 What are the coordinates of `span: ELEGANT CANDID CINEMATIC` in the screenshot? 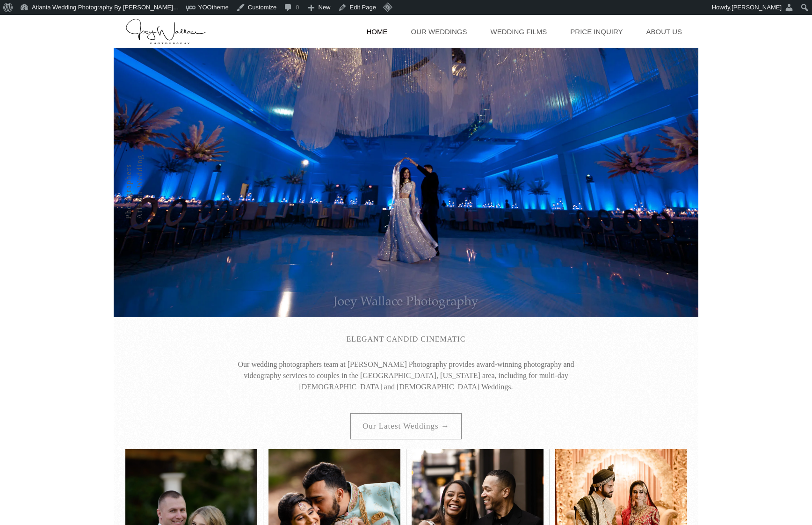 It's located at (406, 339).